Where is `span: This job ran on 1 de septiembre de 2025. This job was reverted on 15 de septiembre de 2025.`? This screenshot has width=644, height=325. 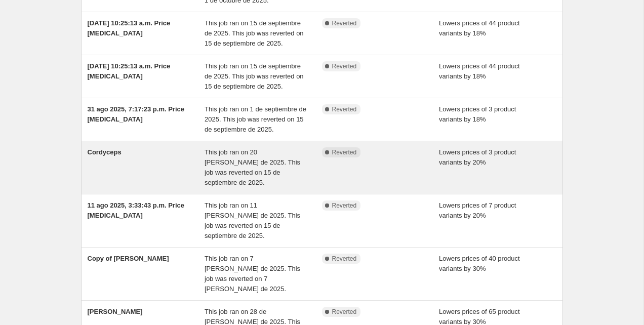 span: This job ran on 1 de septiembre de 2025. This job was reverted on 15 de septiembre de 2025. is located at coordinates (255, 119).